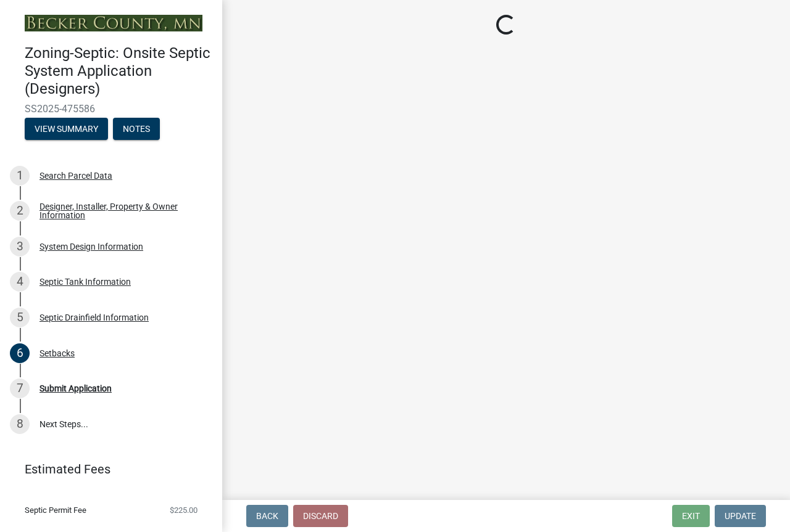 This screenshot has width=790, height=532. Describe the element at coordinates (66, 129) in the screenshot. I see `button: View Summary` at that location.